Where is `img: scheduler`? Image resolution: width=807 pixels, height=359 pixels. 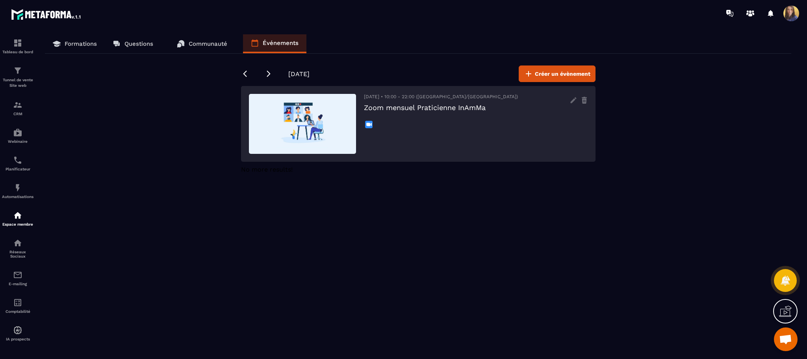 img: scheduler is located at coordinates (18, 160).